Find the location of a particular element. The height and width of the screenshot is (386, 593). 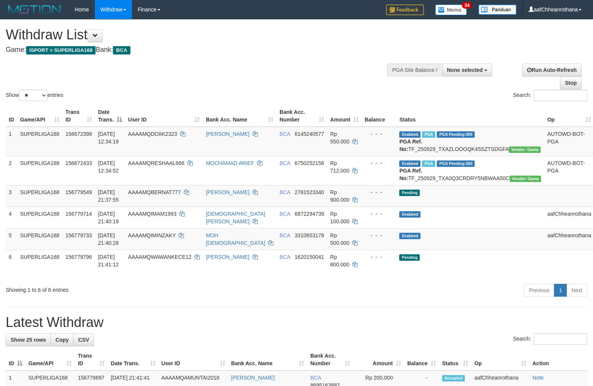

th: Date Trans.: activate to sort column ascending is located at coordinates (133, 360).